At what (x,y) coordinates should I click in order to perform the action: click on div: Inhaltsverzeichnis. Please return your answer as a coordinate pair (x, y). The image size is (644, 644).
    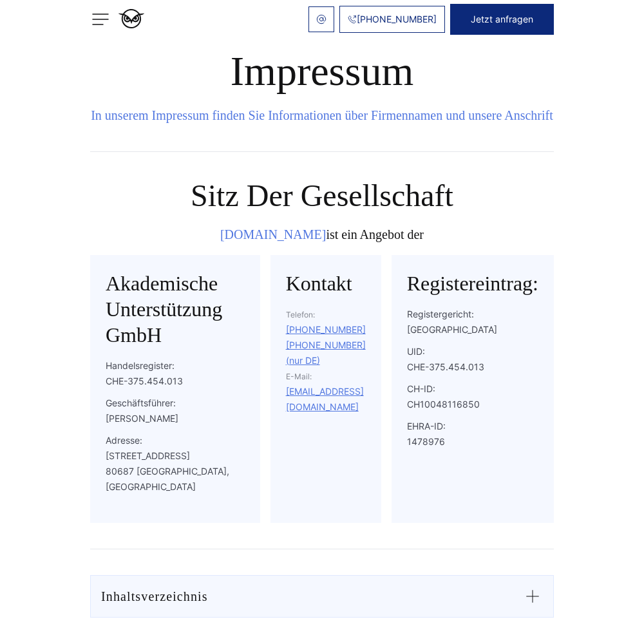
    Looking at the image, I should click on (154, 597).